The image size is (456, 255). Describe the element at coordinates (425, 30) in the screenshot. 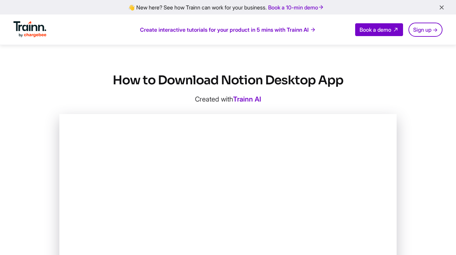

I see `a: Sign up →` at that location.